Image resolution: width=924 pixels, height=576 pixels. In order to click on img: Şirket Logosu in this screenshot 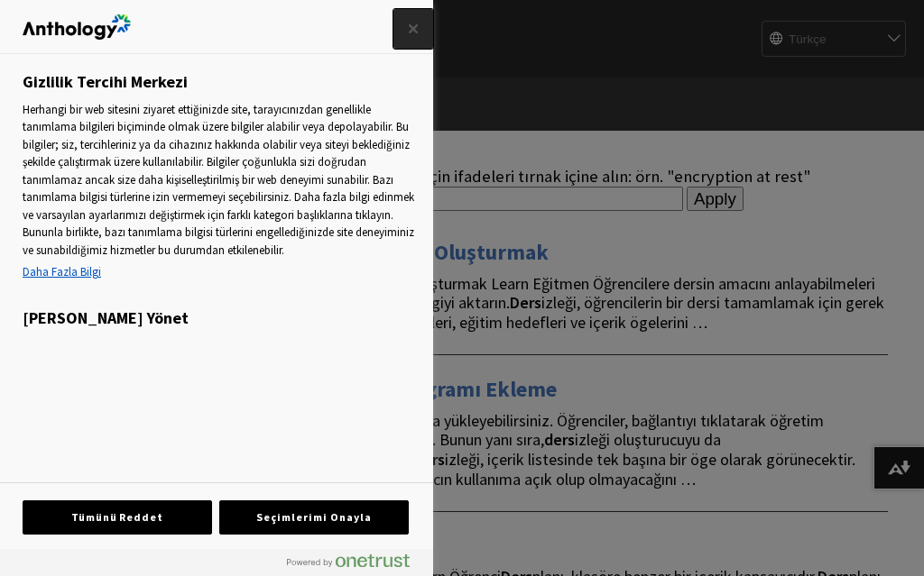, I will do `click(76, 27)`.